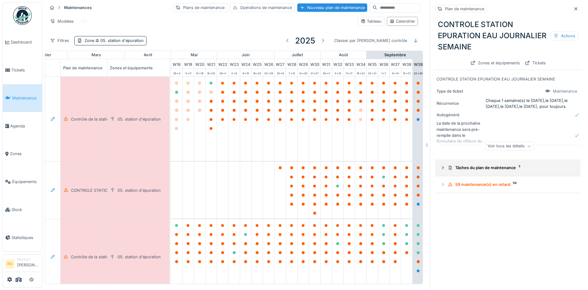  Describe the element at coordinates (22, 98) in the screenshot. I see `a: Maintenance` at that location.